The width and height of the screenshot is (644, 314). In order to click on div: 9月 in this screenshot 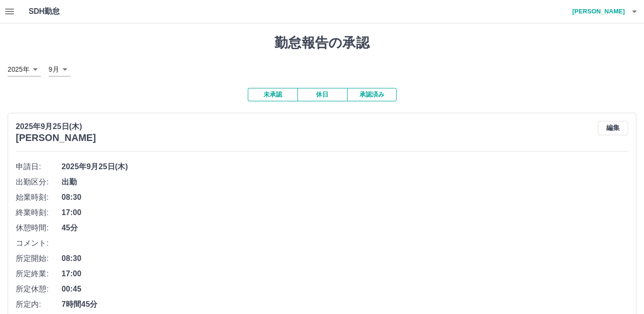, I will do `click(60, 69)`.